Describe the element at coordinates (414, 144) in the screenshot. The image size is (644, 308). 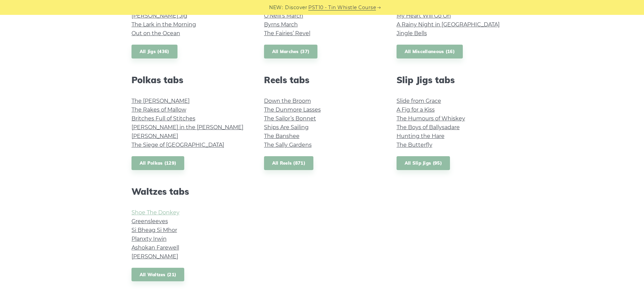
I see `a: The Butterfly` at that location.